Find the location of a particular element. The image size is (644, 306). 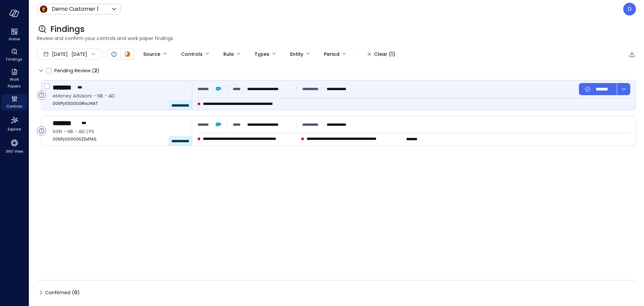

span: 006Py00000GRxcHIAT is located at coordinates (119, 104).